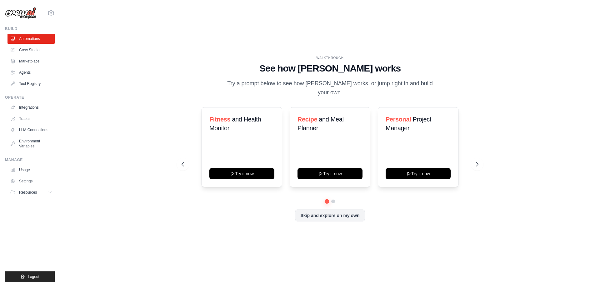 Image resolution: width=600 pixels, height=287 pixels. I want to click on button: Logout, so click(30, 277).